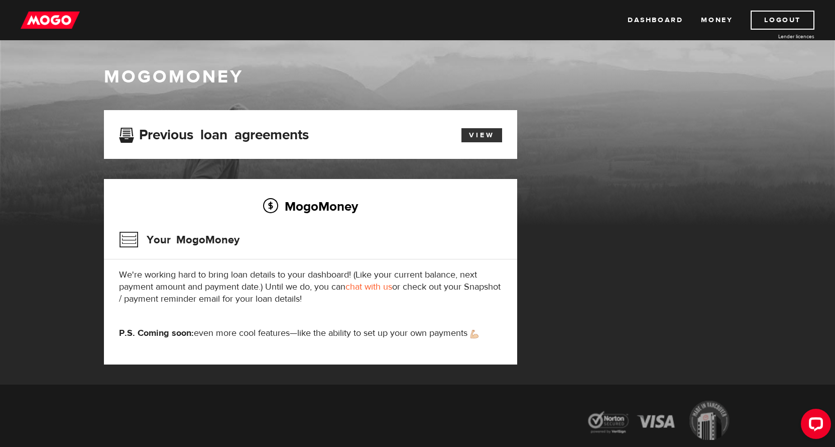 This screenshot has width=835, height=447. What do you see at coordinates (310, 287) in the screenshot?
I see `p: We're working hard to bring loan details to your dashboard! (Like your current balance, next paym...` at bounding box center [310, 287].